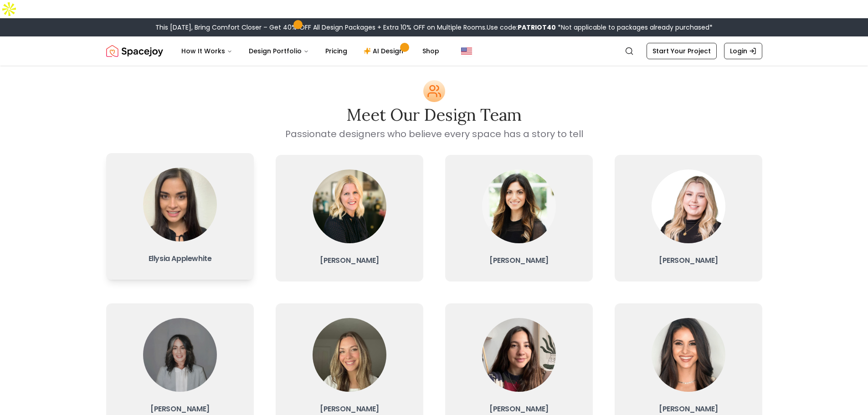  What do you see at coordinates (467, 51) in the screenshot?
I see `img: United States` at bounding box center [467, 51].